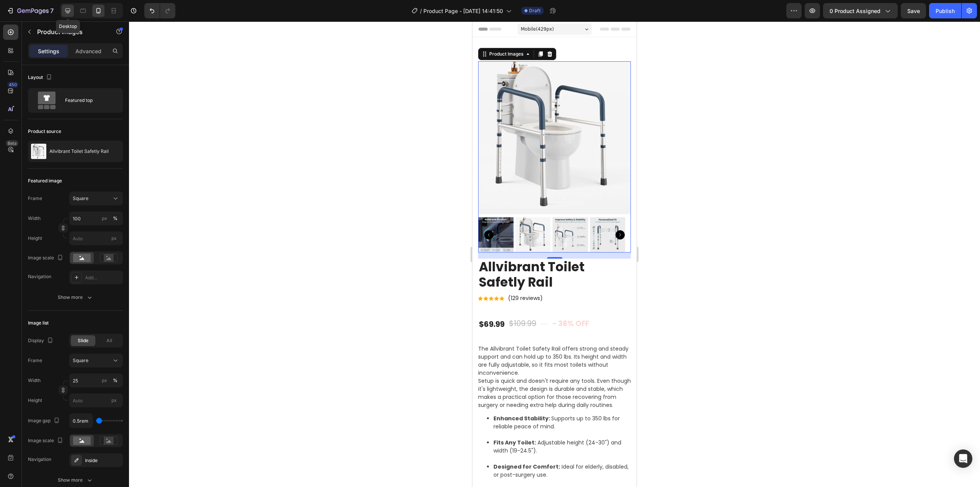 Image resolution: width=980 pixels, height=487 pixels. I want to click on li: Supports up to 350 lbs for reliable peace of mind., so click(90, 404).